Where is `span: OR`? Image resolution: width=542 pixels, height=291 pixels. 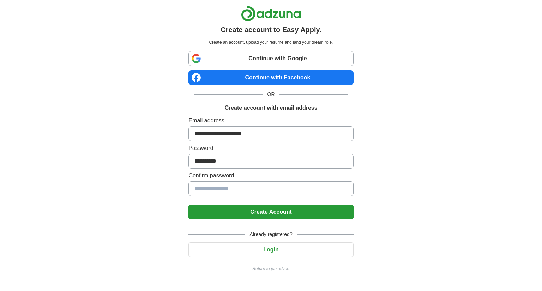 span: OR is located at coordinates (271, 94).